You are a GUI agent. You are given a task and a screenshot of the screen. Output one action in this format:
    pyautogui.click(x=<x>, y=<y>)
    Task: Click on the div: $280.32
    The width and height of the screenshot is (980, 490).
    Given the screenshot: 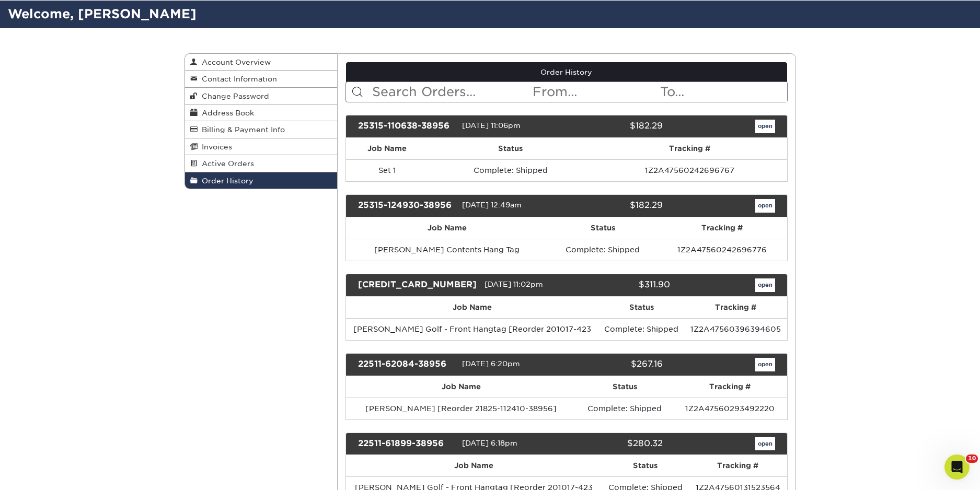 What is the action you would take?
    pyautogui.click(x=615, y=444)
    